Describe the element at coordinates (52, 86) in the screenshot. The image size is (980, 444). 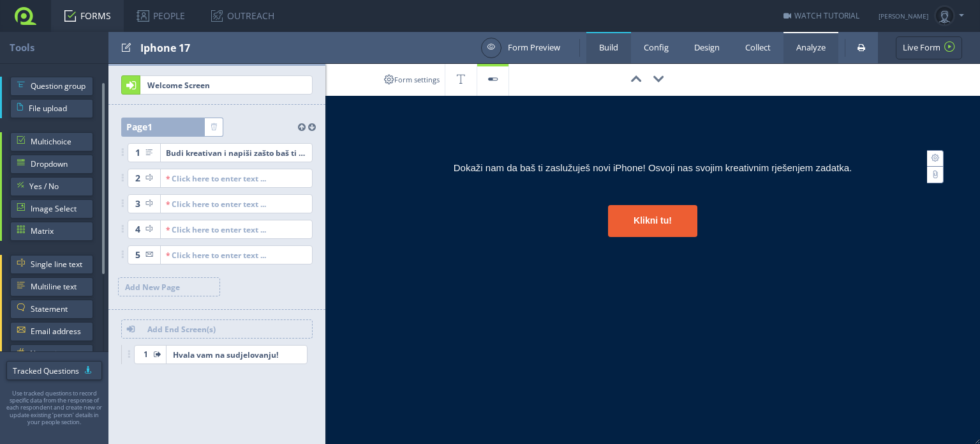
I see `a: Question group` at that location.